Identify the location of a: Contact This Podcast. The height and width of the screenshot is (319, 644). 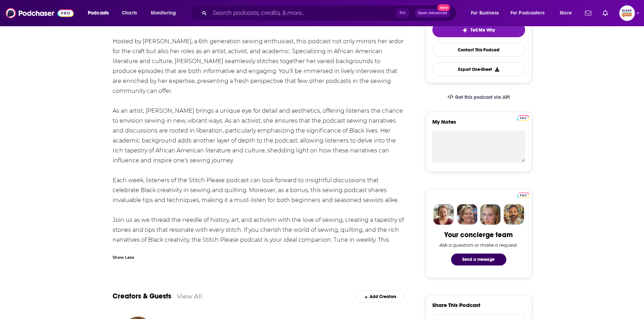
(479, 50).